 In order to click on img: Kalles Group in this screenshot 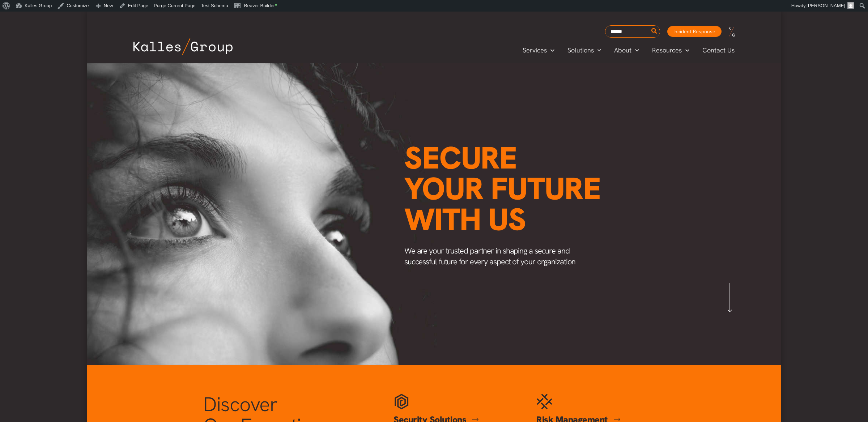, I will do `click(183, 47)`.